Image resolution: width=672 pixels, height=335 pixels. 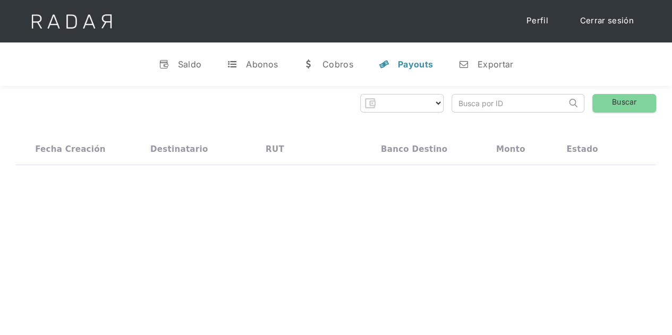 What do you see at coordinates (275, 149) in the screenshot?
I see `div: RUT` at bounding box center [275, 149].